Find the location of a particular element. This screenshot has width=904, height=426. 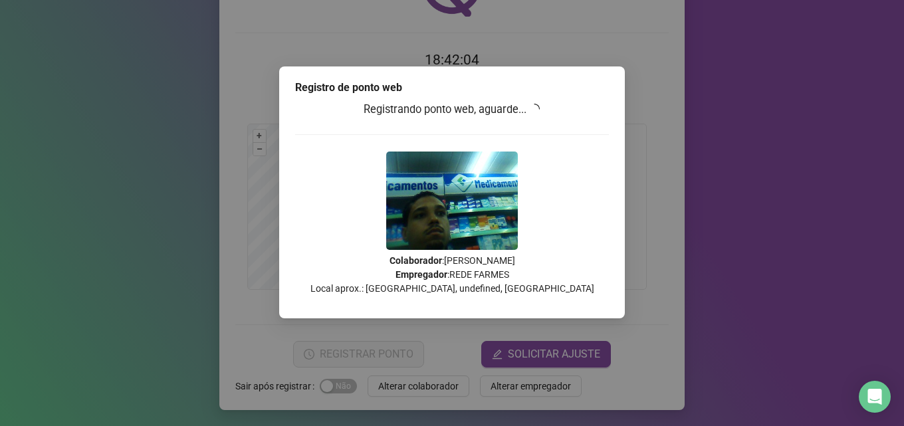

img: Z is located at coordinates (452, 201).